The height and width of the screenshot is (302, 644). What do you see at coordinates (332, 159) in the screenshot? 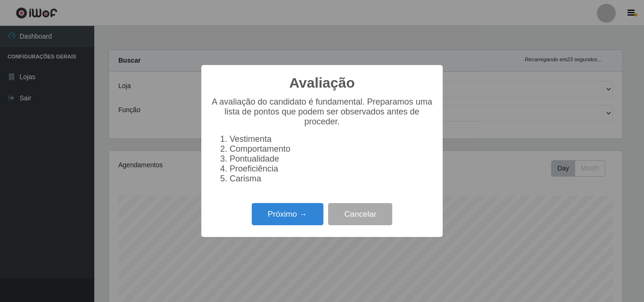
I see `li: Pontualidade` at bounding box center [332, 159].